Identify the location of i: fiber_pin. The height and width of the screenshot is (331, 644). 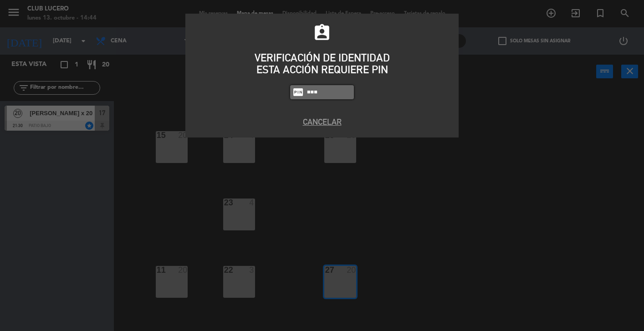
(298, 92).